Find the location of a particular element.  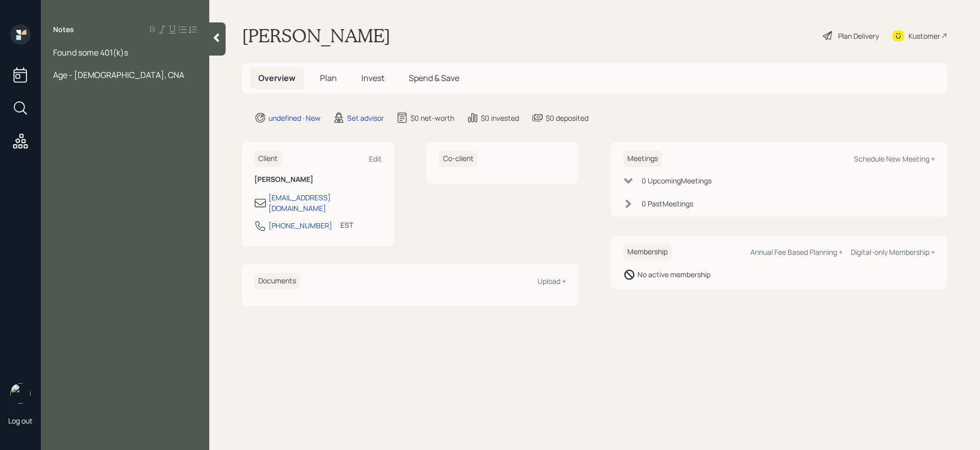

div: $0 deposited is located at coordinates (567, 118).